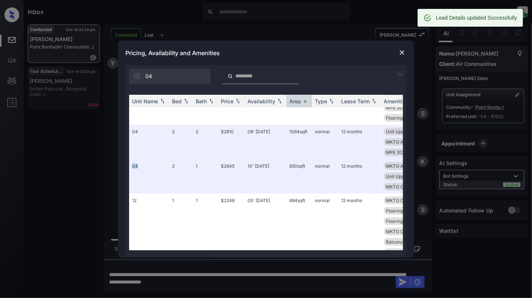 Image resolution: width=532 pixels, height=298 pixels. Describe the element at coordinates (299, 176) in the screenshot. I see `td: 830 sqft` at that location.